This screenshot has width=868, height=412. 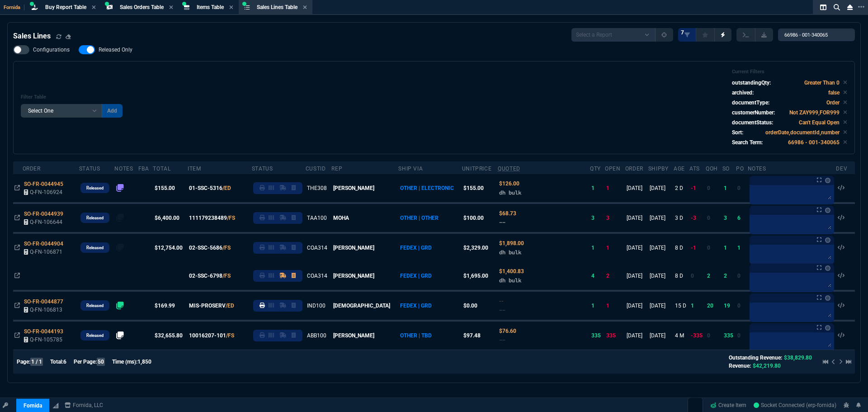 I want to click on a: JPA4zPrgm_sb4RZxAAAM, so click(x=795, y=405).